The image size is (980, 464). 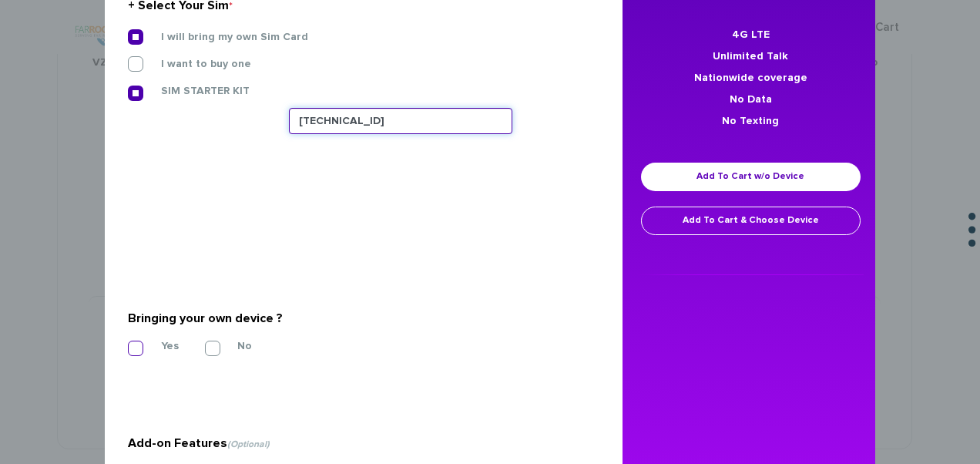 I want to click on a: Add To Cart & Choose Device, so click(x=751, y=221).